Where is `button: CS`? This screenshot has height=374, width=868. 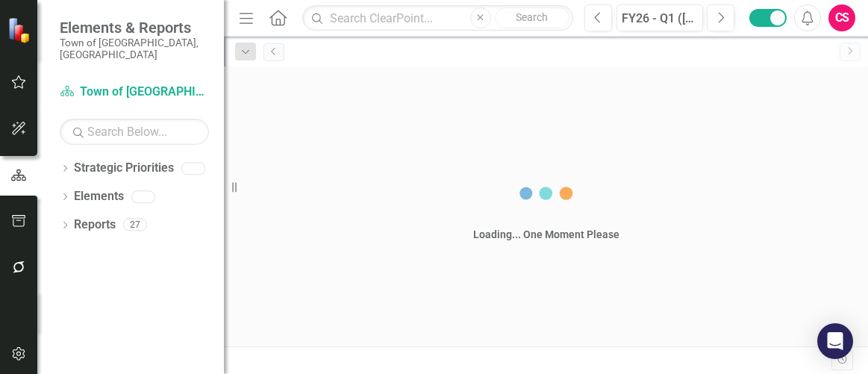 button: CS is located at coordinates (842, 18).